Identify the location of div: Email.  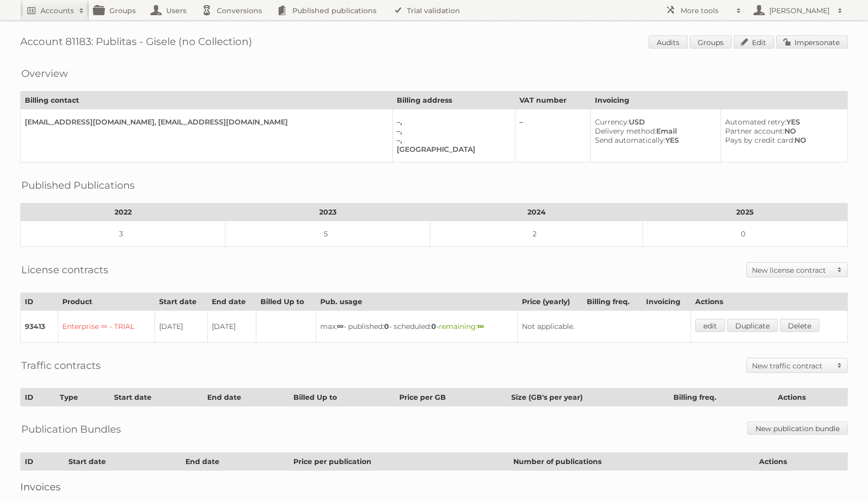
(653, 131).